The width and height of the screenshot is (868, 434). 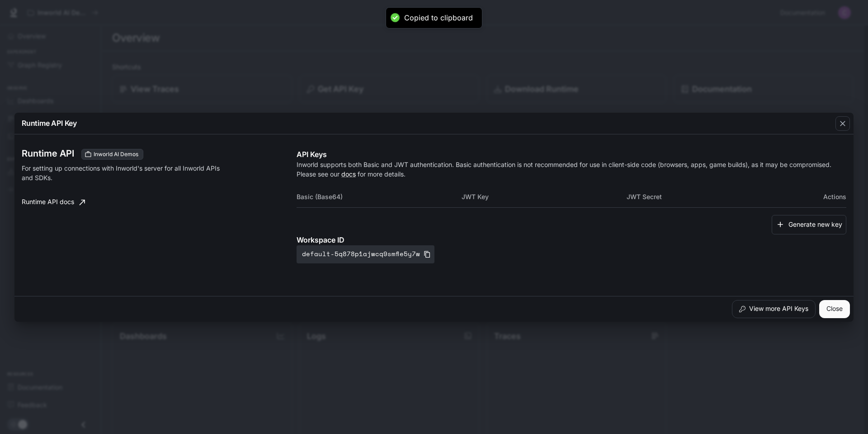 I want to click on th: Actions, so click(x=819, y=197).